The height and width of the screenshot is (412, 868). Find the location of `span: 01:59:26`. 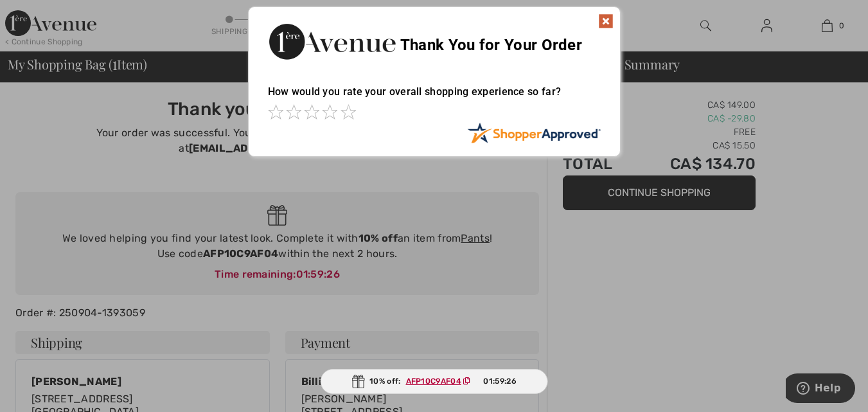

span: 01:59:26 is located at coordinates (499, 381).